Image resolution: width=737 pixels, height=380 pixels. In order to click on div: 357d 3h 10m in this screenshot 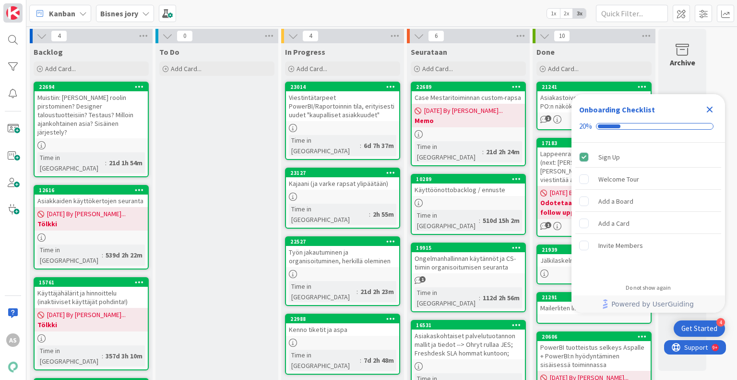, I will do `click(124, 356)`.